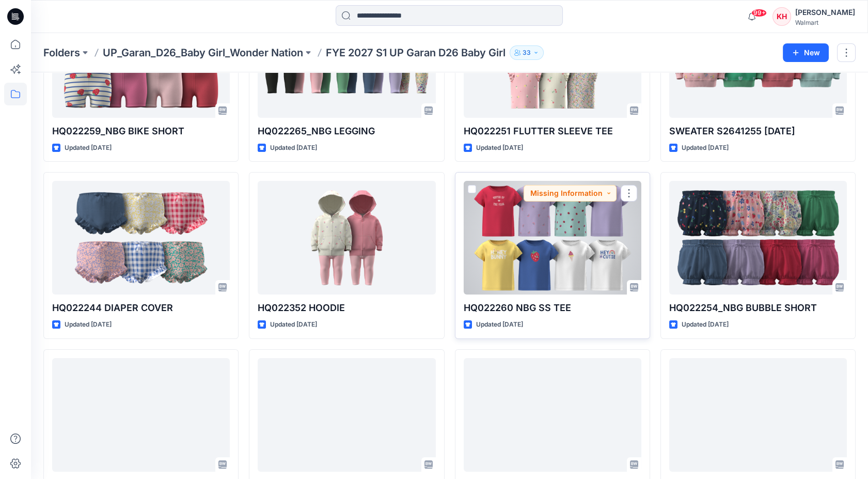 The width and height of the screenshot is (868, 479). I want to click on a: HQ022246 NBG FASHION BOTTOM, so click(346, 415).